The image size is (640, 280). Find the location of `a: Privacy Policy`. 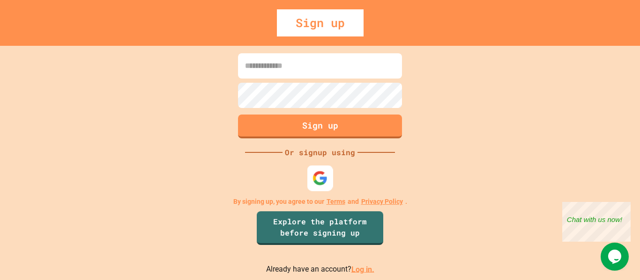

a: Privacy Policy is located at coordinates (382, 202).